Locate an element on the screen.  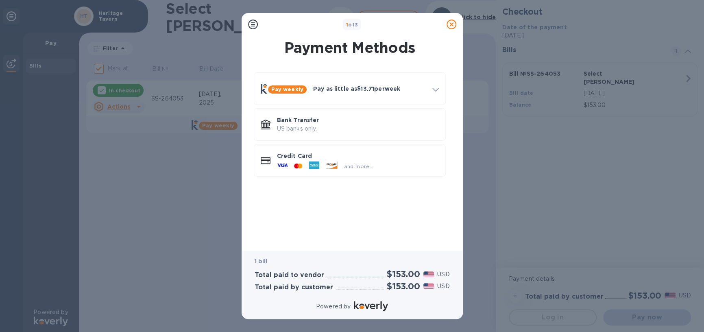
p: US banks only. is located at coordinates (358, 128).